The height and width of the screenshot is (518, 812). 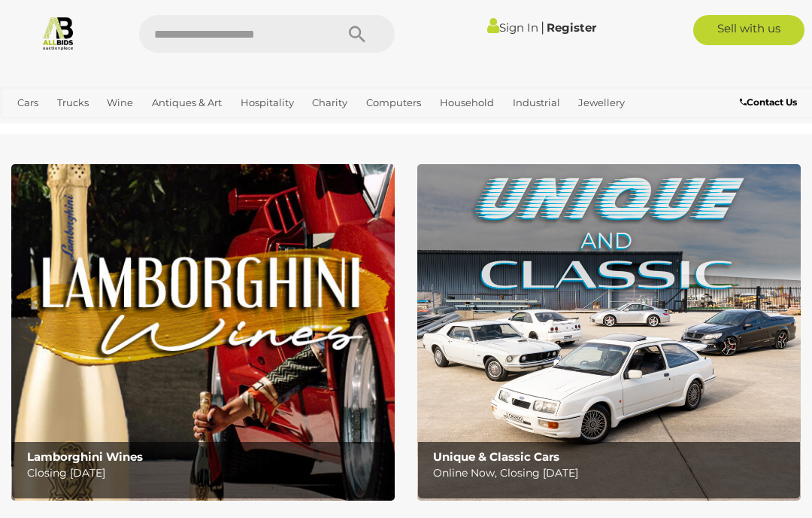 I want to click on a: Computers, so click(x=393, y=103).